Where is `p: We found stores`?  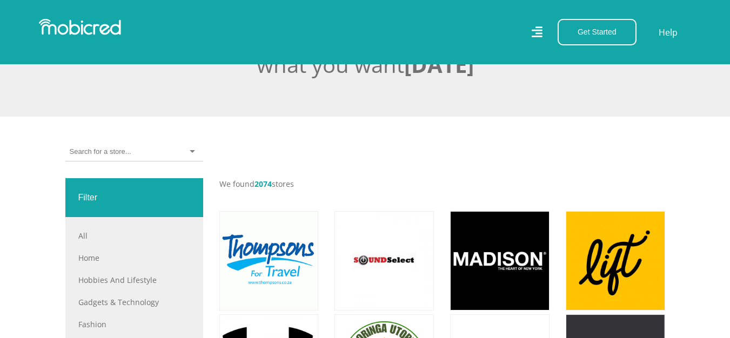
p: We found stores is located at coordinates (442, 184).